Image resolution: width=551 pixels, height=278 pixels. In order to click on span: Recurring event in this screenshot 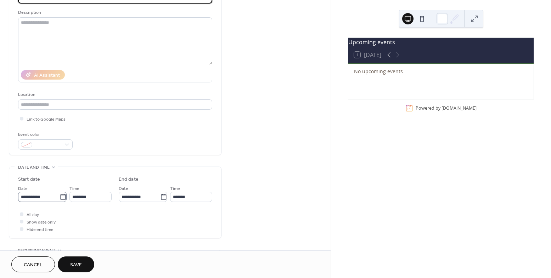, I will do `click(37, 251)`.